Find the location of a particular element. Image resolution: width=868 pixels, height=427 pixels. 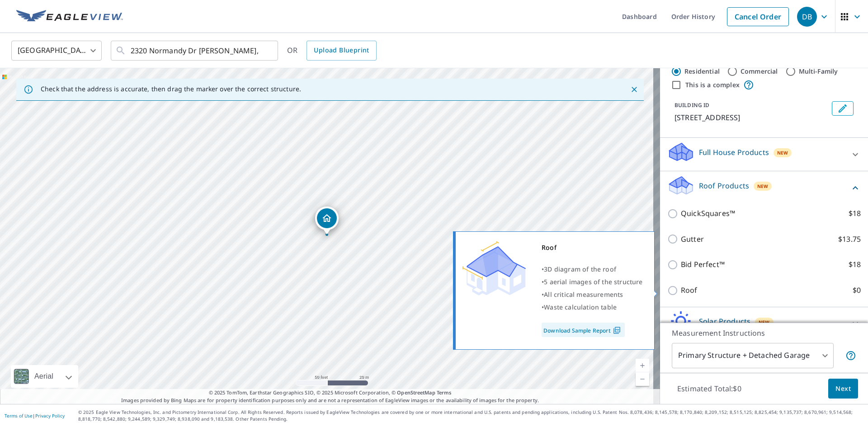

a: Download Sample Report is located at coordinates (583, 330).